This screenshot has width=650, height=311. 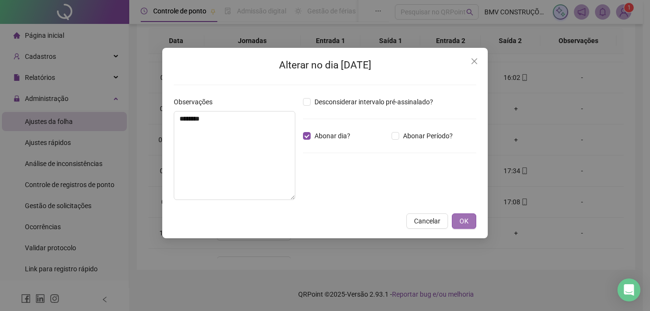 I want to click on span: Cancelar, so click(x=427, y=221).